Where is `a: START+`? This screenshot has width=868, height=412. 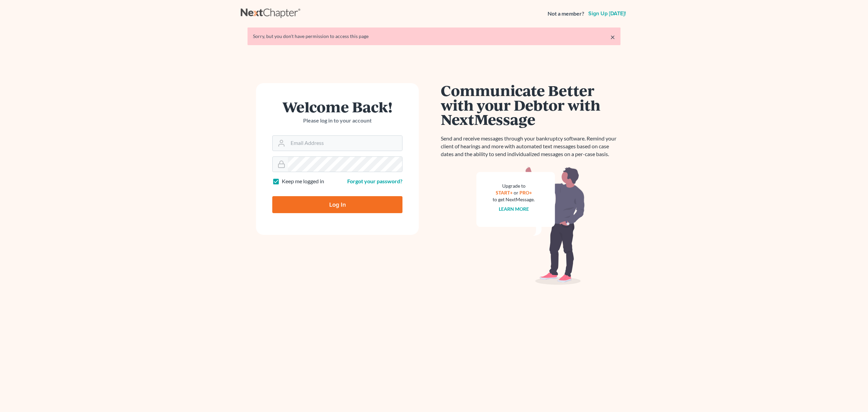
a: START+ is located at coordinates (505, 192).